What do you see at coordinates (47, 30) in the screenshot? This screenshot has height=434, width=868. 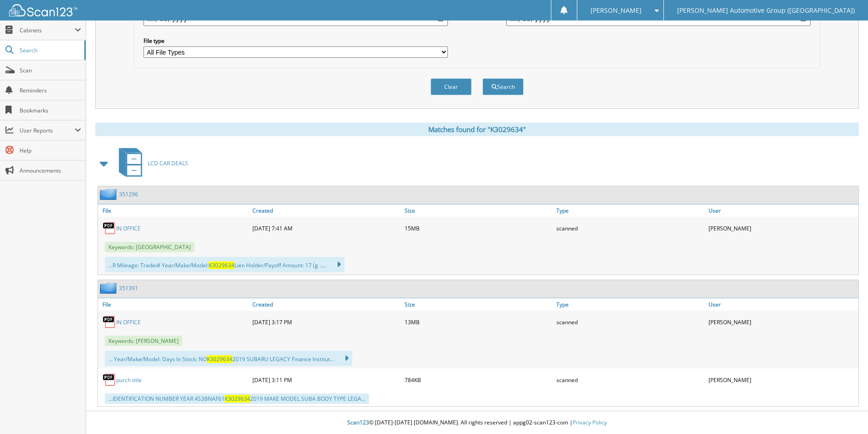 I see `span: Cabinets` at bounding box center [47, 30].